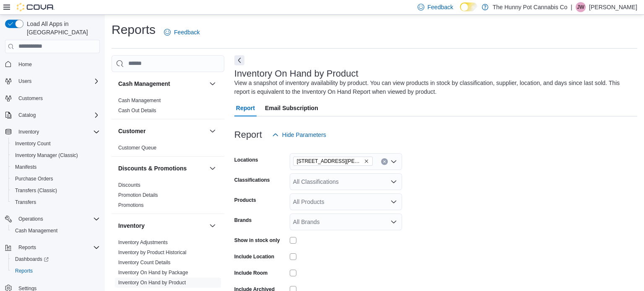 Image resolution: width=644 pixels, height=291 pixels. What do you see at coordinates (47, 156) in the screenshot?
I see `a: Inventory Manager (Classic)` at bounding box center [47, 156].